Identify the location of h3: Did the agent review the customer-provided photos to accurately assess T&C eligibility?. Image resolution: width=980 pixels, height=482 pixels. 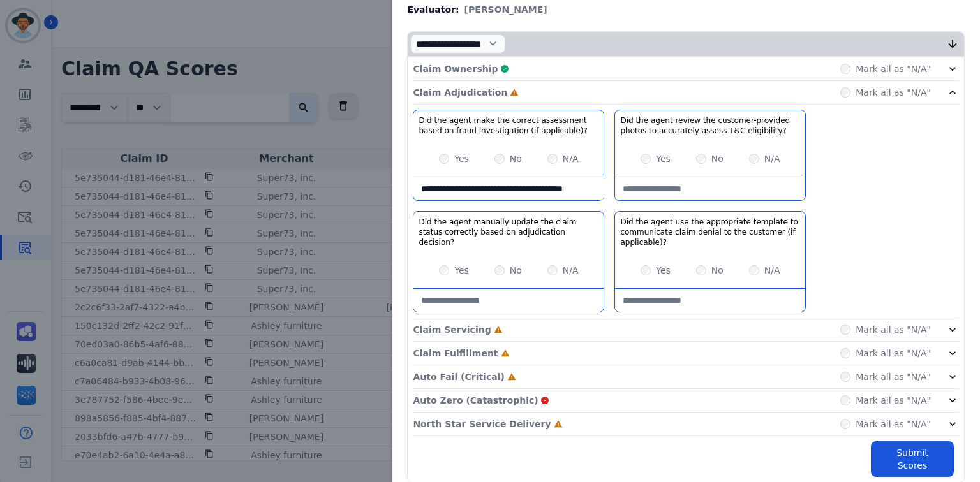
(710, 125).